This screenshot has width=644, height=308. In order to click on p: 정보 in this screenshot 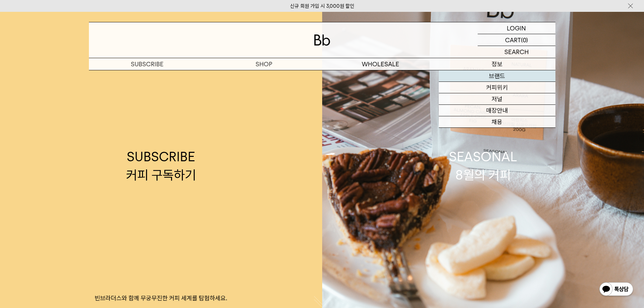, I will do `click(497, 64)`.